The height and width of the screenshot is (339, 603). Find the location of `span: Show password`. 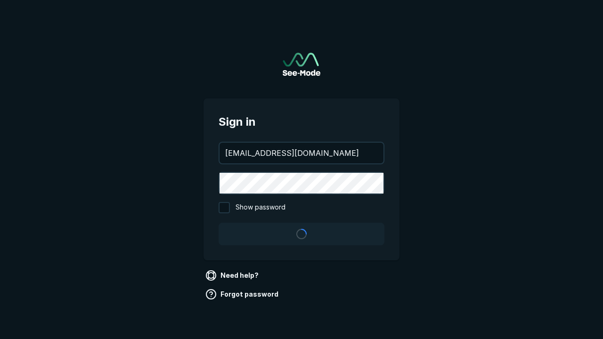

span: Show password is located at coordinates (260, 208).